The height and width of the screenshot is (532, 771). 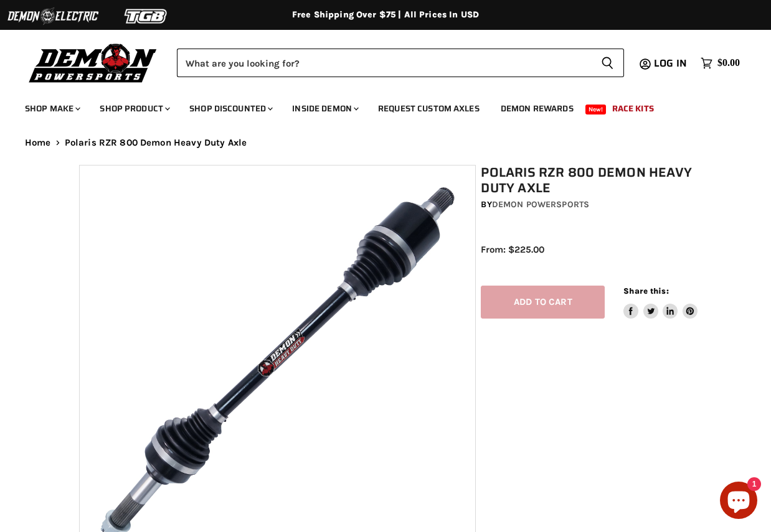 What do you see at coordinates (660, 302) in the screenshot?
I see `aside: Share this:` at bounding box center [660, 302].